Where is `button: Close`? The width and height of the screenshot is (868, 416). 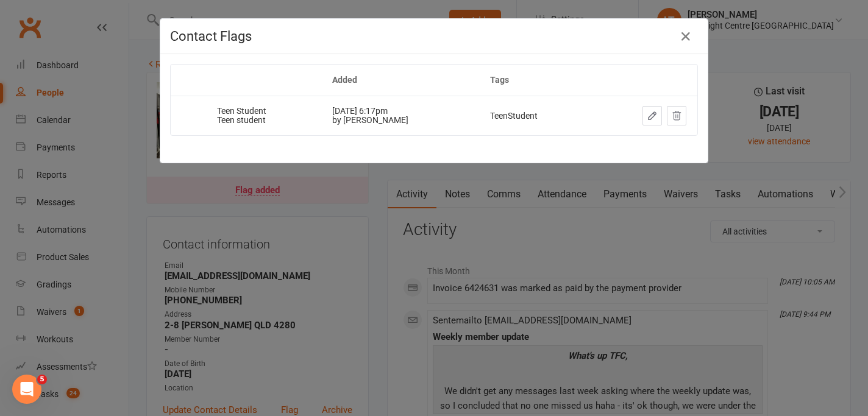 button: Close is located at coordinates (686, 37).